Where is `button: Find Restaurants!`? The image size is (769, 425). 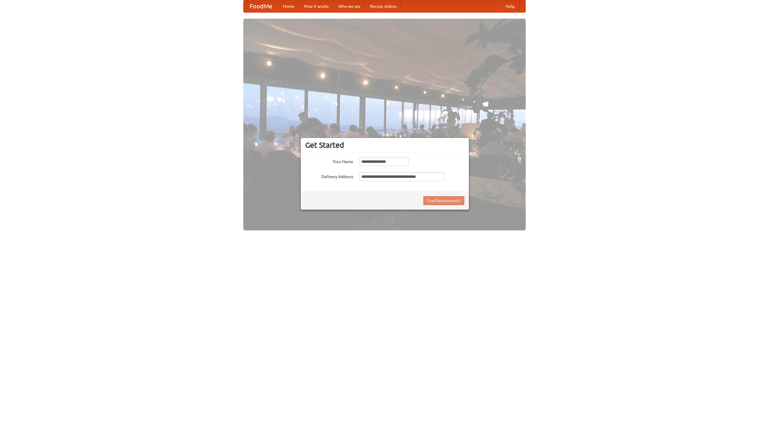 button: Find Restaurants! is located at coordinates (444, 201).